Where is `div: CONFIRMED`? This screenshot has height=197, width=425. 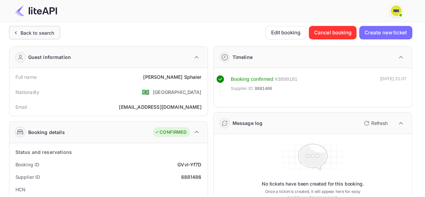 div: CONFIRMED is located at coordinates (170, 132).